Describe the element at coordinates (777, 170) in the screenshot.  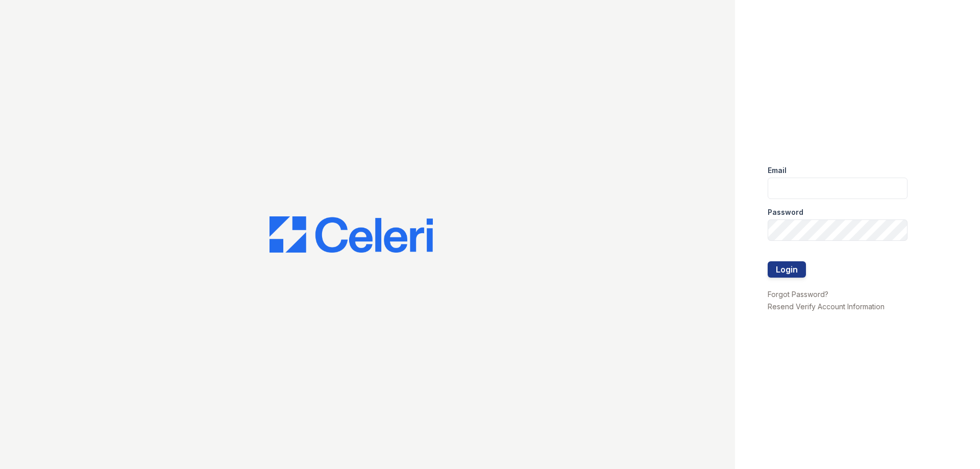
I see `label: Email` at that location.